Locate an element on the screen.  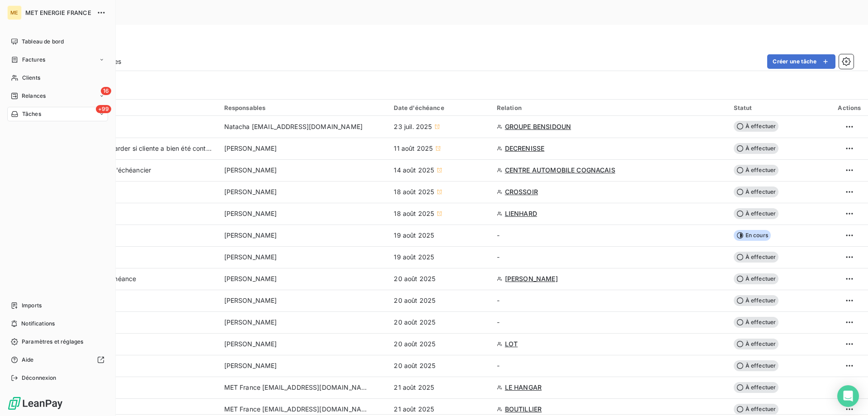
span: CENTRE AUTOMOBILE COGNACAIS is located at coordinates (560, 170).